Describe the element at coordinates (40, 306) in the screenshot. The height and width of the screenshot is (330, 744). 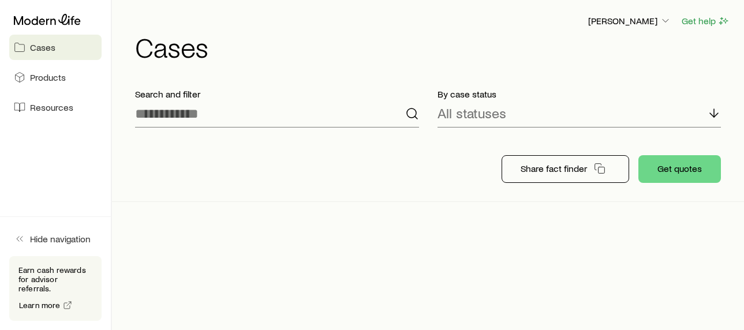
I see `span: Learn more` at that location.